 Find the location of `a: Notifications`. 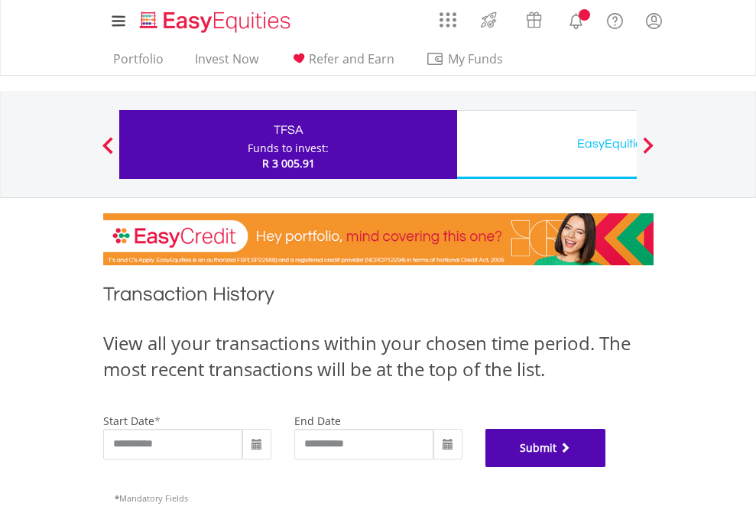

a: Notifications is located at coordinates (576, 19).